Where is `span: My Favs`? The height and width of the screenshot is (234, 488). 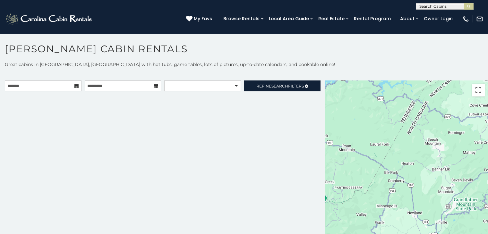 span: My Favs is located at coordinates (203, 19).